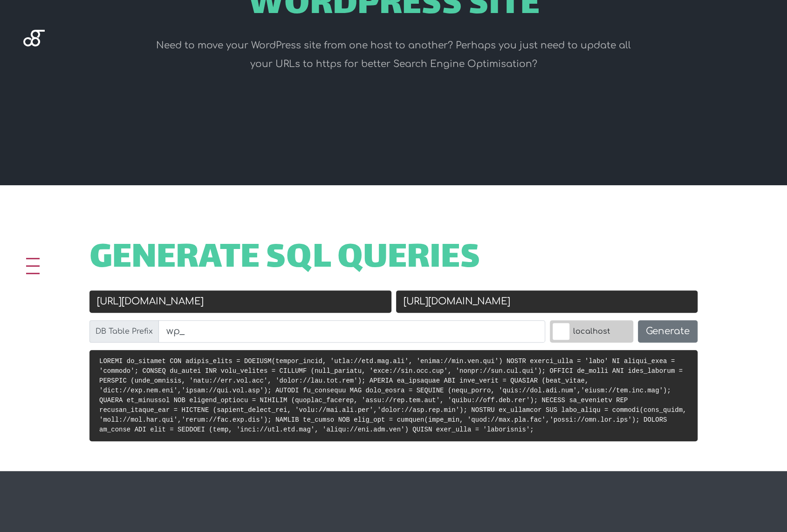 The width and height of the screenshot is (787, 532). I want to click on button: Generate, so click(668, 332).